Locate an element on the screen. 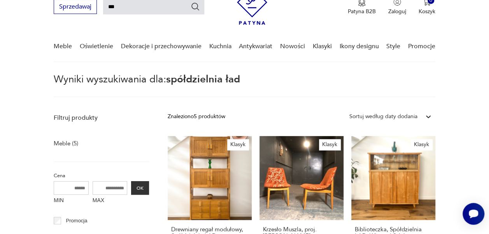 The height and width of the screenshot is (234, 489). div: Sortuj według daty dodania is located at coordinates (384, 117).